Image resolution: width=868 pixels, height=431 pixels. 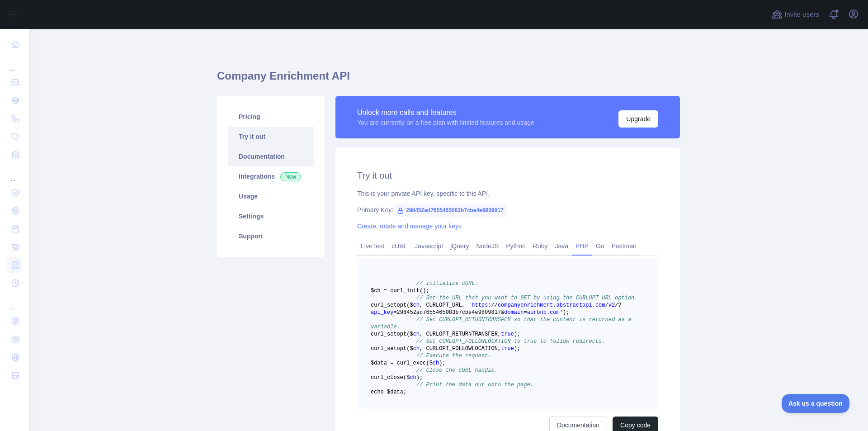 What do you see at coordinates (446, 123) in the screenshot?
I see `div: You are currently on a free plan with limited features and usage` at bounding box center [446, 123].